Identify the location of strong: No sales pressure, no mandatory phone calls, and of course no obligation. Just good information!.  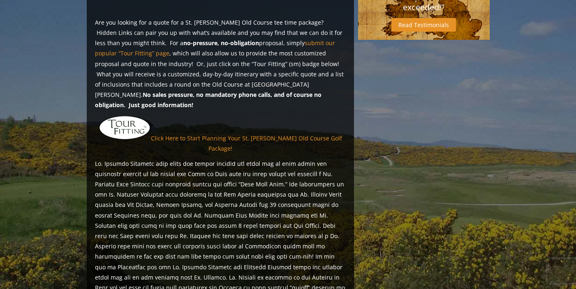
(208, 100).